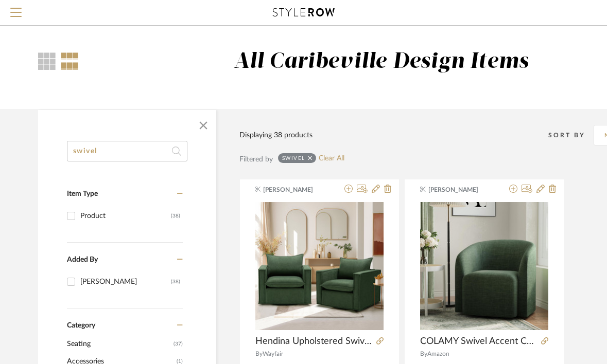 The image size is (607, 364). I want to click on span: Item Type, so click(82, 194).